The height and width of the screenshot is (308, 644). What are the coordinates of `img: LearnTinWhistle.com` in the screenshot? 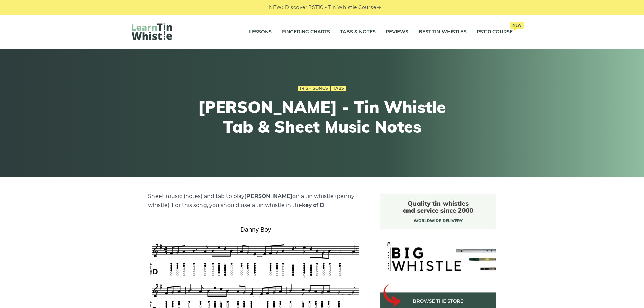 It's located at (152, 31).